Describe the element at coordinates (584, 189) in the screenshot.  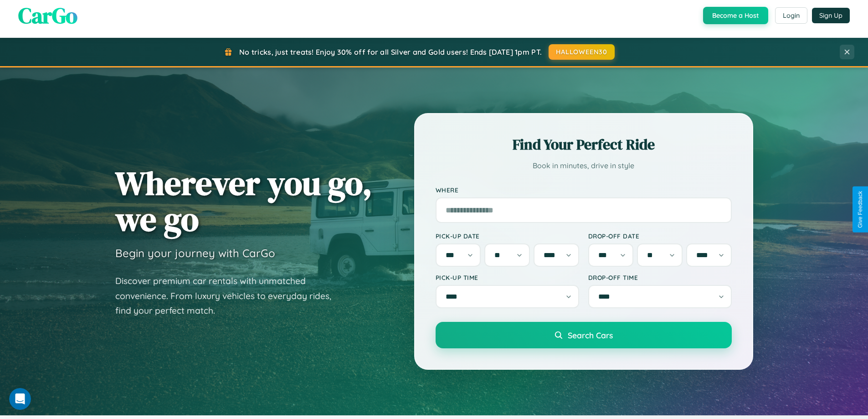
I see `label: Where` at that location.